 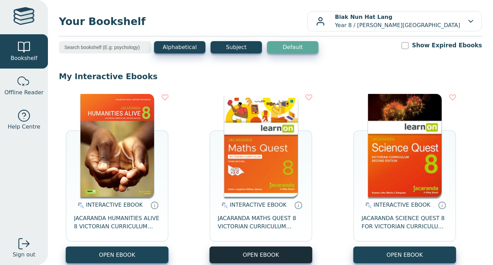 I want to click on span: Offline Reader, so click(x=24, y=92).